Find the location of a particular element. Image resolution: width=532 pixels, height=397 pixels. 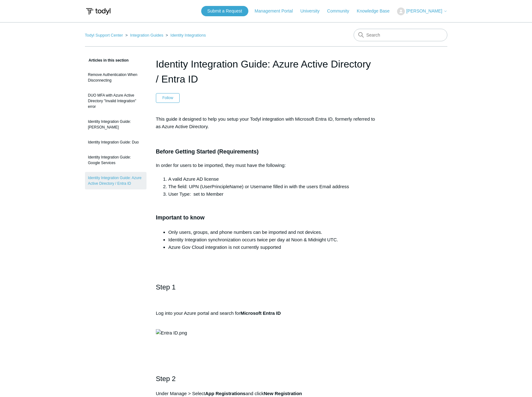

img: Todyl Support Center Help Center home page is located at coordinates (98, 11).